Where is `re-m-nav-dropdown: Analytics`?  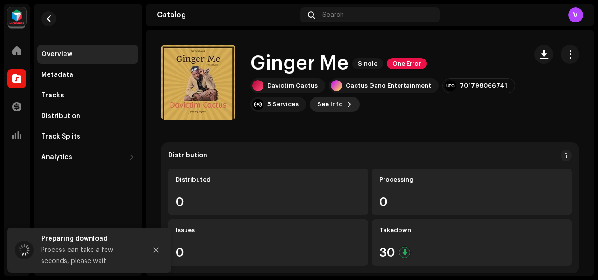 re-m-nav-dropdown: Analytics is located at coordinates (88, 157).